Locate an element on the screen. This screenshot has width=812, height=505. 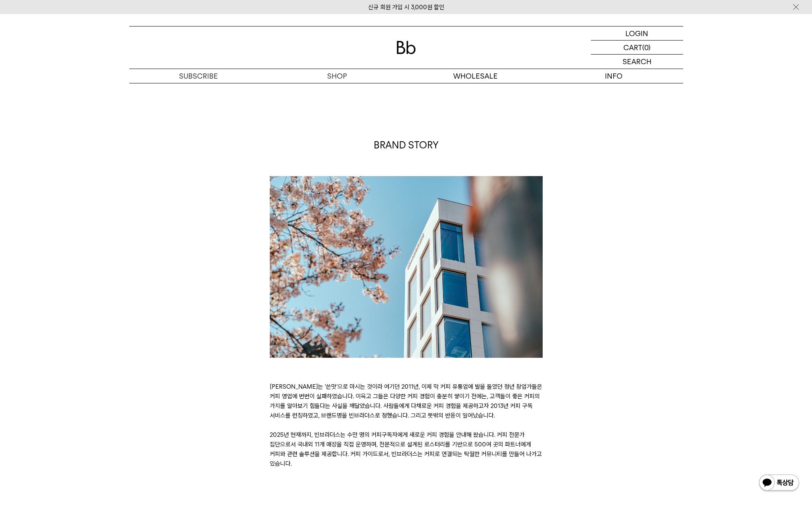
img: 로고 is located at coordinates (406, 47).